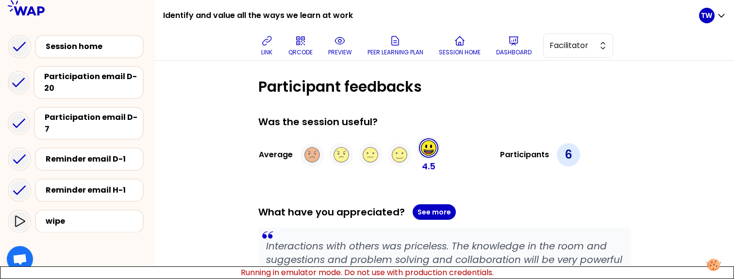 The image size is (734, 279). What do you see at coordinates (276, 155) in the screenshot?
I see `h3: Average` at bounding box center [276, 155].